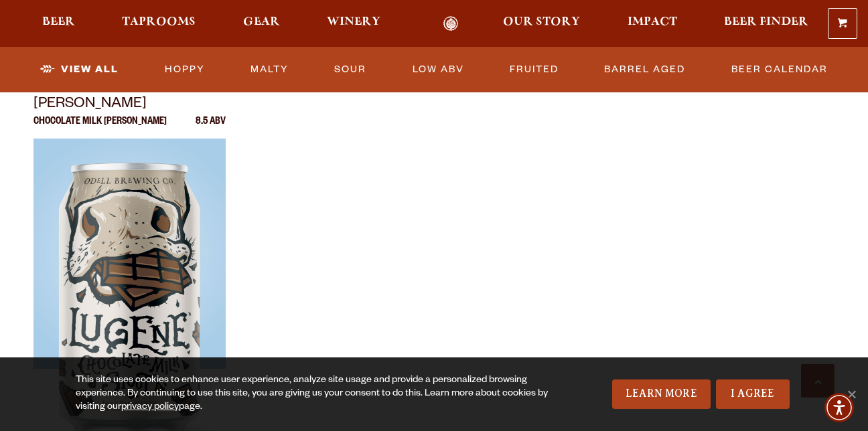  What do you see at coordinates (661, 394) in the screenshot?
I see `a: Learn More` at bounding box center [661, 394].